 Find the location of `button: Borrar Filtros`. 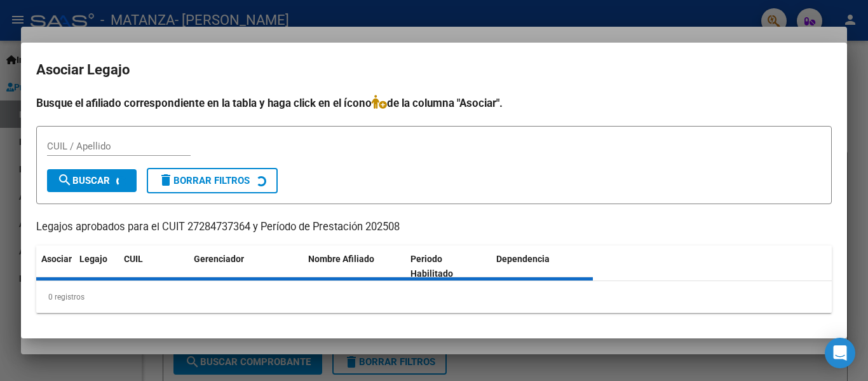

button: Borrar Filtros is located at coordinates (213, 180).